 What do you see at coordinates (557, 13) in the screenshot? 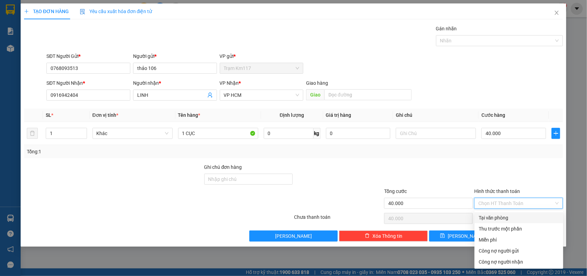
I see `button: Close` at bounding box center [557, 13].